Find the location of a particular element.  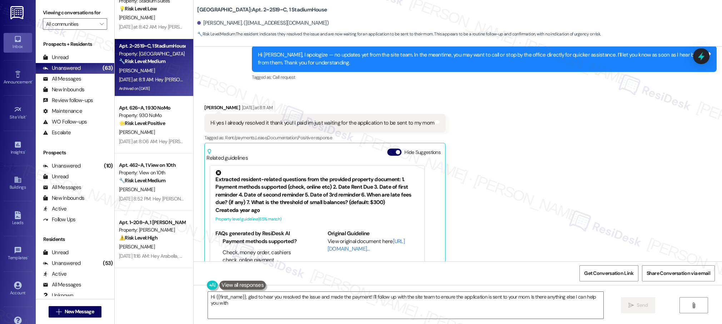

a: Leads is located at coordinates (18, 218).